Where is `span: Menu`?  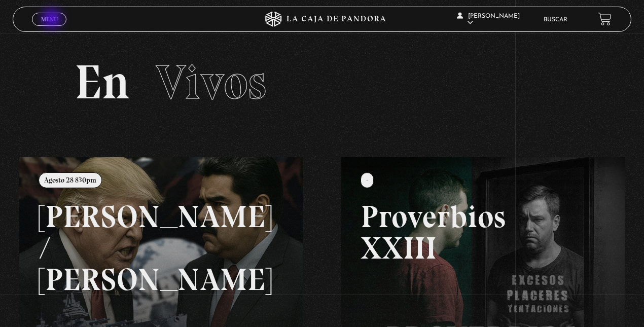
span: Menu is located at coordinates (49, 20).